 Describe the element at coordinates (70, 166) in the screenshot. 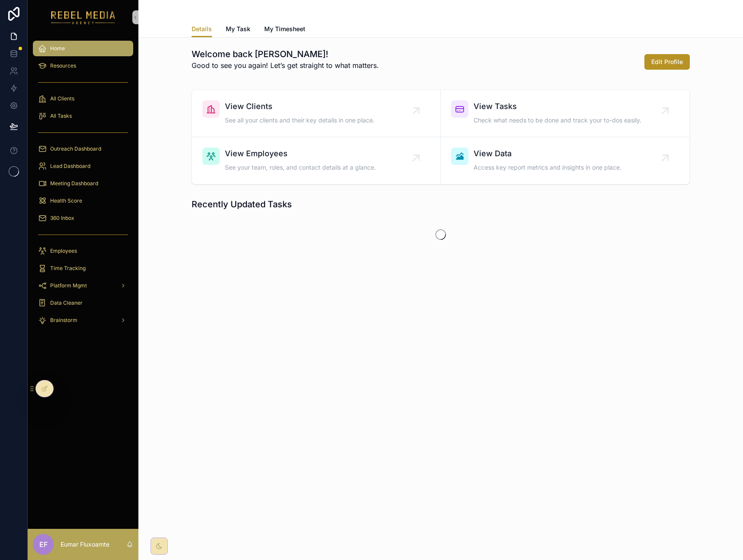

I see `span: Lead Dashboard` at that location.